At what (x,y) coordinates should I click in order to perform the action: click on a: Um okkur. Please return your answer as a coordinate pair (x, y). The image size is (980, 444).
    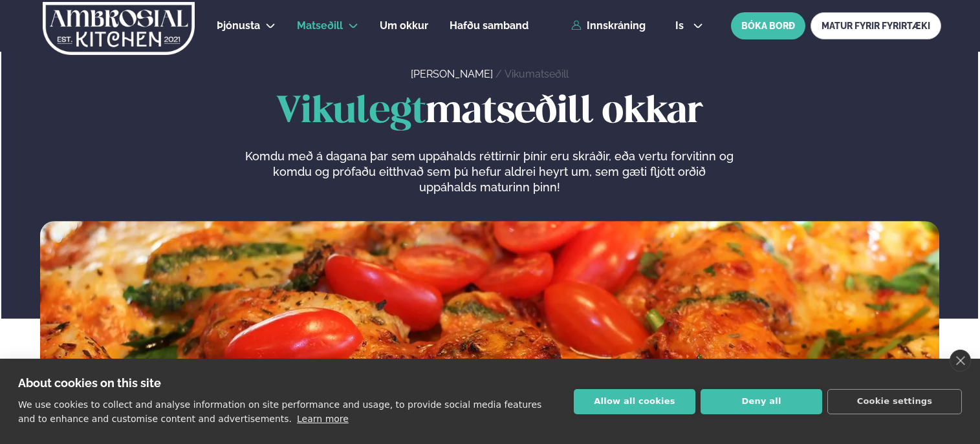
    Looking at the image, I should click on (404, 26).